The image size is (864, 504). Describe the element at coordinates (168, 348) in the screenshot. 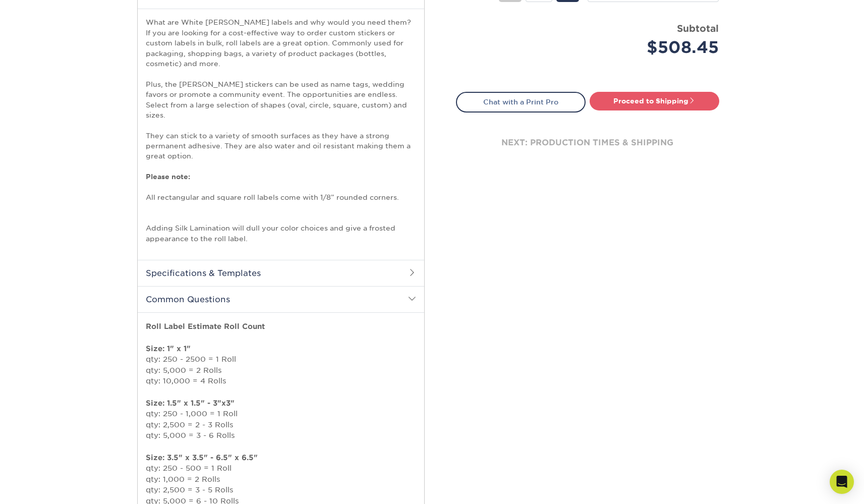

I see `strong: Size: 1" x 1"` at that location.